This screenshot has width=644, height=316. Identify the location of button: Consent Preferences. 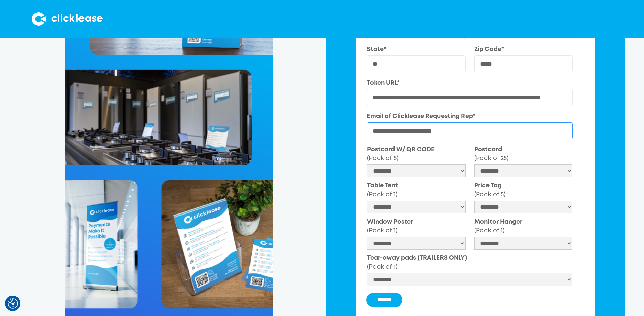
(13, 303).